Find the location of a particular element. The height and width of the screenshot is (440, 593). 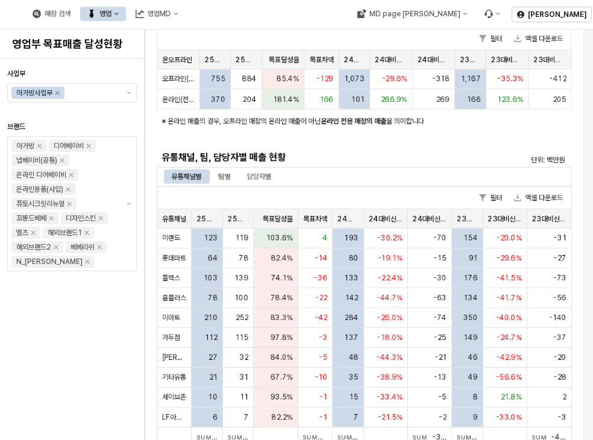

span: -56.6% is located at coordinates (508, 377).